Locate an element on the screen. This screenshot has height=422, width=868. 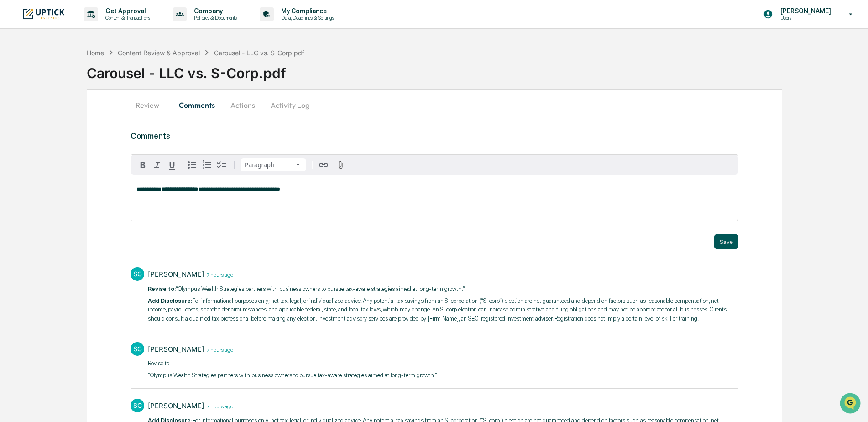
button: Activity Log is located at coordinates (290, 105).